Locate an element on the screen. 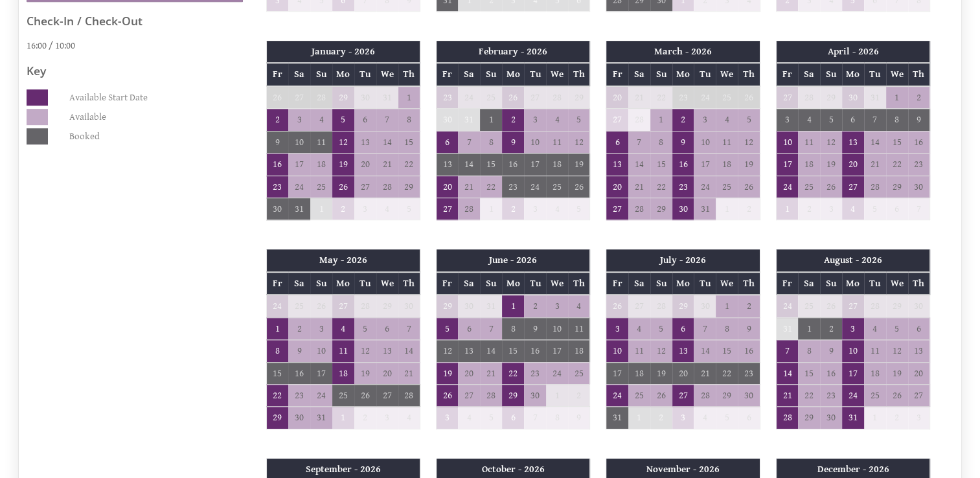 The image size is (980, 478). td: 19 is located at coordinates (344, 164).